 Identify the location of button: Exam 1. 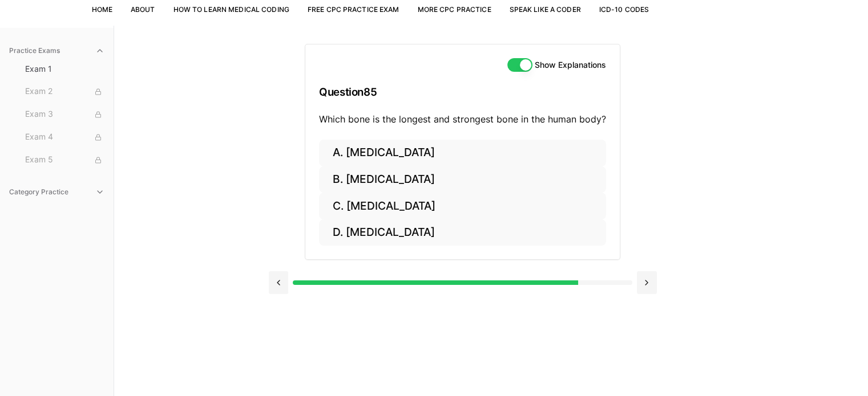
(64, 69).